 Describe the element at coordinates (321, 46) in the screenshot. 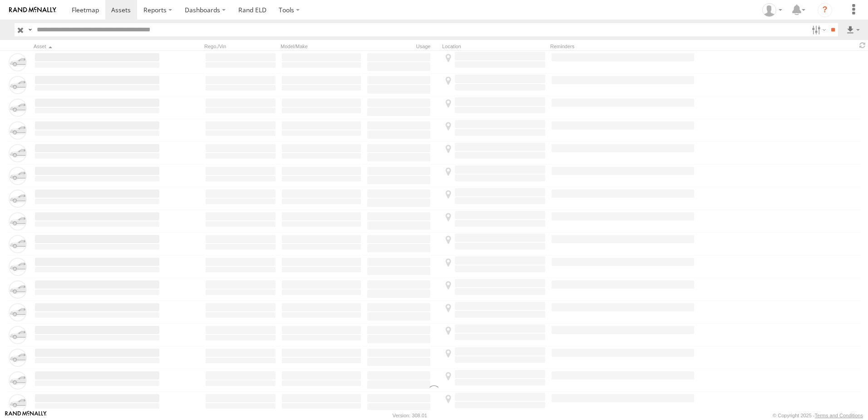

I see `div: Model/Make` at that location.